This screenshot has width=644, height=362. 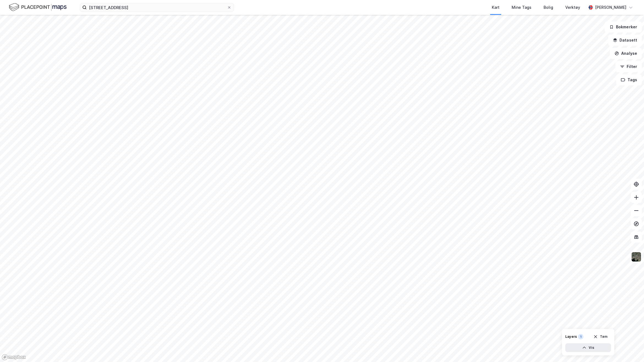 What do you see at coordinates (521, 8) in the screenshot?
I see `div: Mine Tags` at bounding box center [521, 8].